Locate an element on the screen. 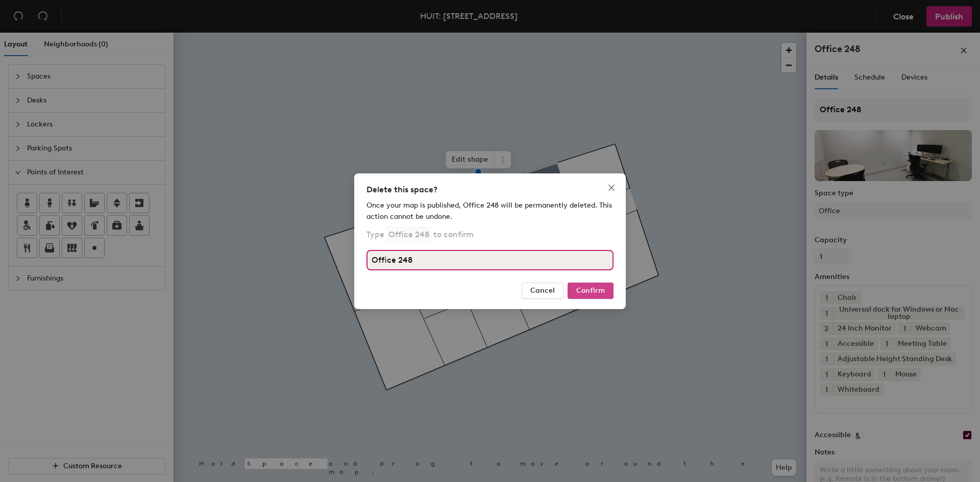 This screenshot has width=980, height=482. span: Confirm is located at coordinates (591, 291).